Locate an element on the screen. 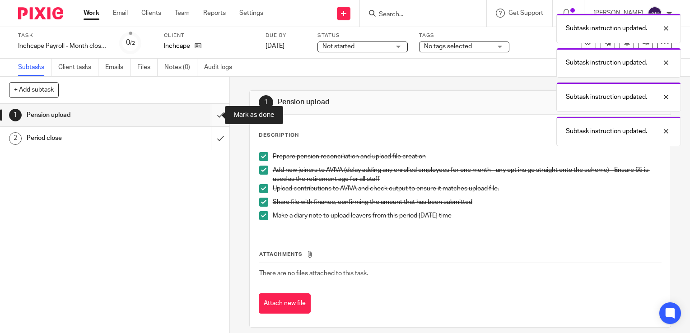  label: Client is located at coordinates (209, 36).